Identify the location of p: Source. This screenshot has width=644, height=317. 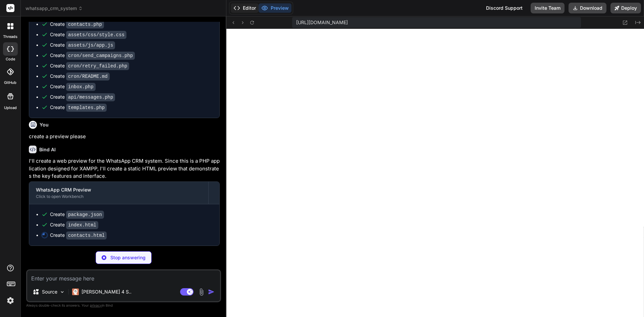
(50, 292).